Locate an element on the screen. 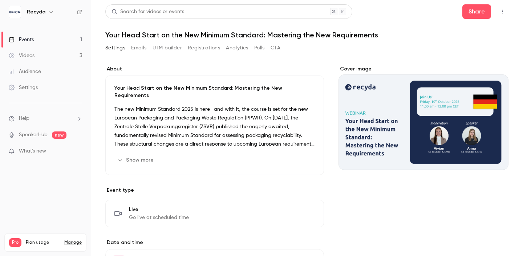 The image size is (523, 256). a: SpeakerHub is located at coordinates (33, 135).